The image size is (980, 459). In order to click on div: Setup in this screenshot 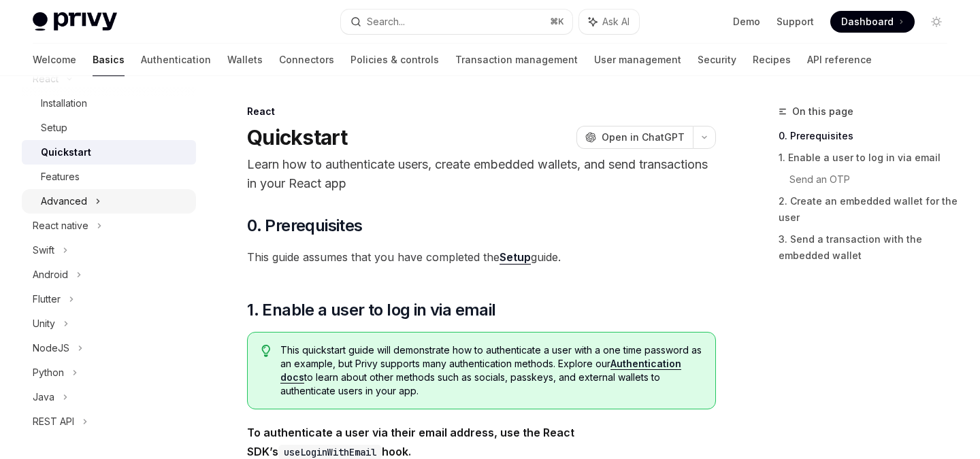, I will do `click(54, 128)`.